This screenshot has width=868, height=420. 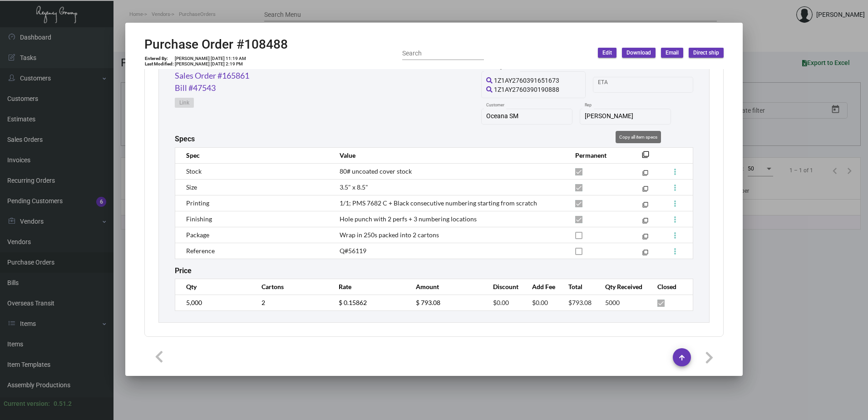 What do you see at coordinates (191, 187) in the screenshot?
I see `span: Size` at bounding box center [191, 187].